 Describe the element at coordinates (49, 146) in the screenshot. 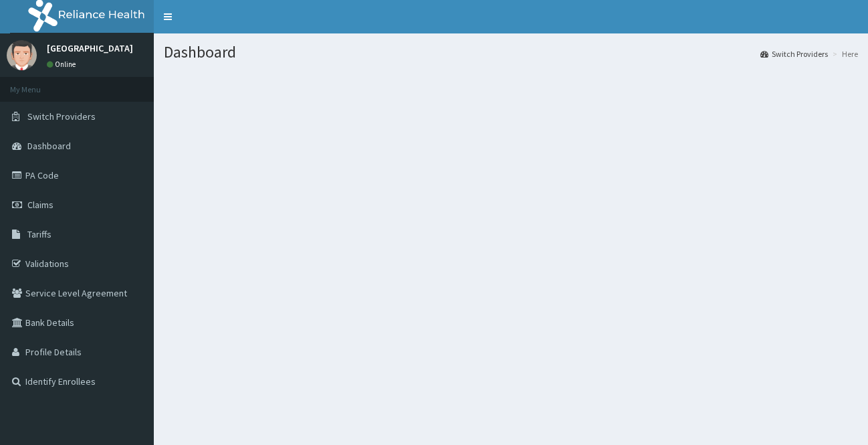

I see `span: Dashboard` at that location.